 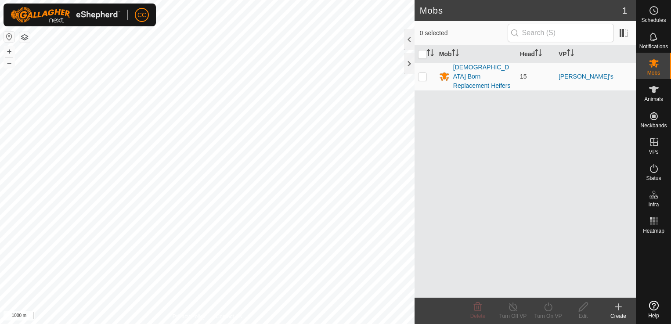 I want to click on span: 0 selected, so click(x=464, y=33).